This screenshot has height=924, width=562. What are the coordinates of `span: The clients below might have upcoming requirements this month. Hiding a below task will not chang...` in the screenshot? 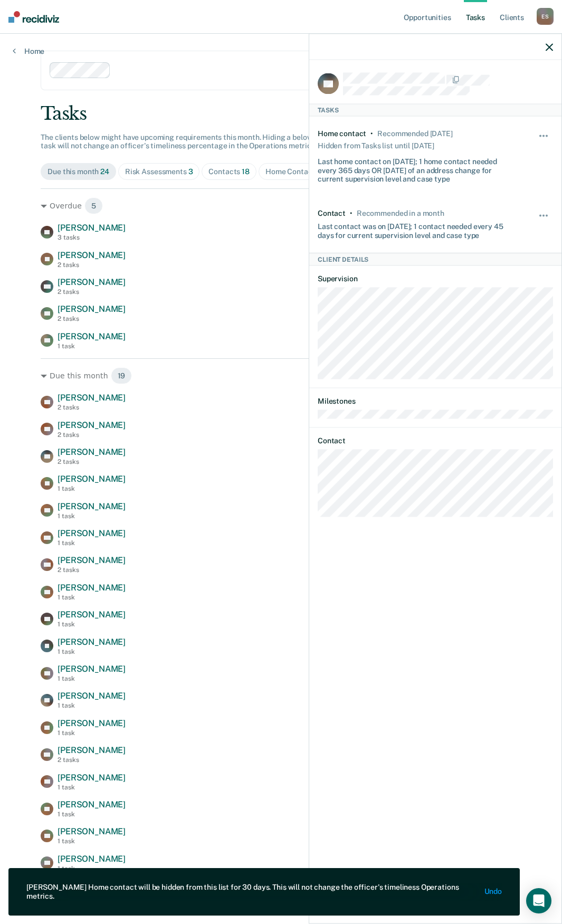 It's located at (178, 141).